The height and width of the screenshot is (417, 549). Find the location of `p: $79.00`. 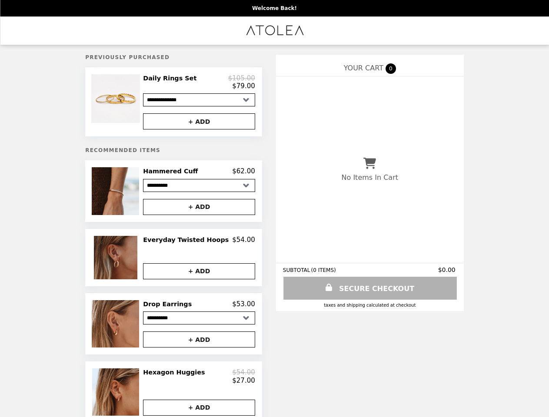

p: $79.00 is located at coordinates (243, 86).